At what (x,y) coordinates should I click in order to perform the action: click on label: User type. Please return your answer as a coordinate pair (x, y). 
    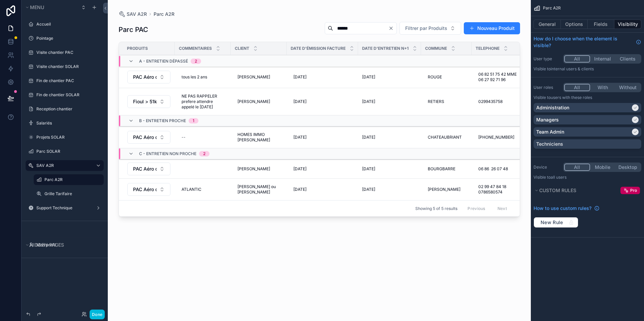
    Looking at the image, I should click on (547, 59).